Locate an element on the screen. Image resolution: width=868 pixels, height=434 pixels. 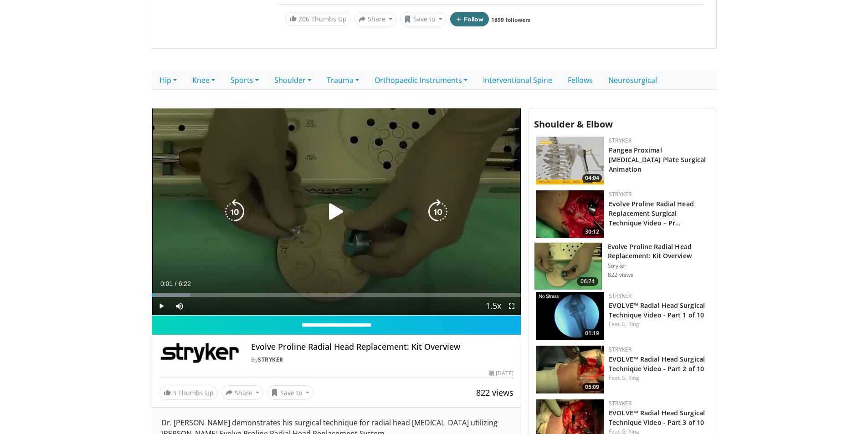
div: Progress Bar is located at coordinates (336, 296).